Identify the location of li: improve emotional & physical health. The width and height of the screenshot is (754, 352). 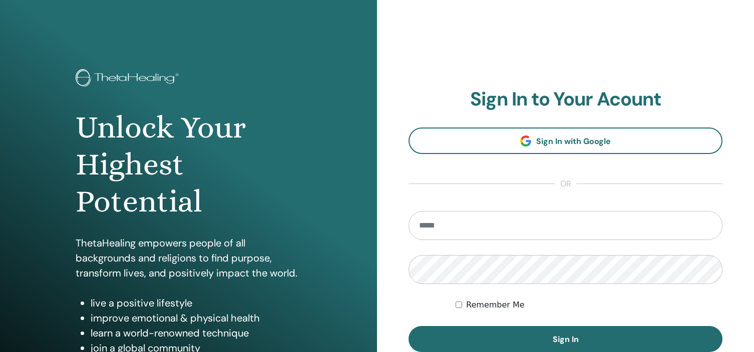
(196, 318).